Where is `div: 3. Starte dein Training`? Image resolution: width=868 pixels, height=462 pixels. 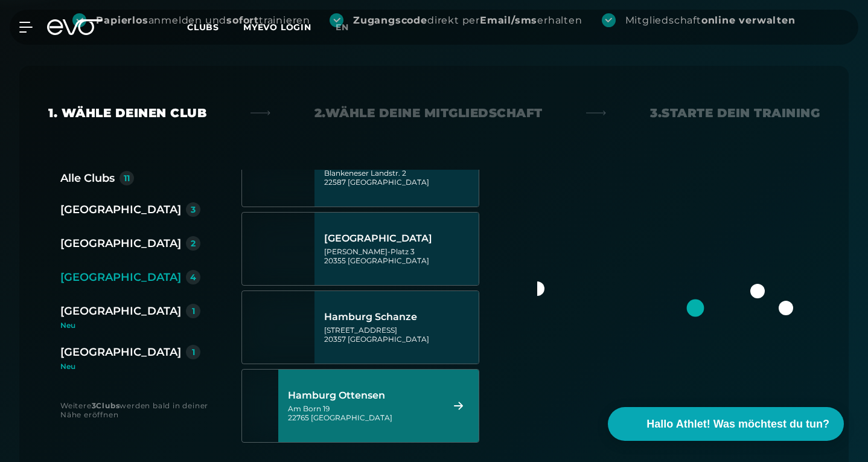
div: 3. Starte dein Training is located at coordinates (735, 113).